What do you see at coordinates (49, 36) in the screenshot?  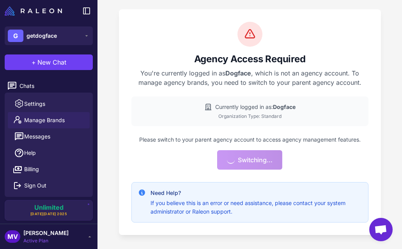 I see `button: Ggetdogface` at bounding box center [49, 36].